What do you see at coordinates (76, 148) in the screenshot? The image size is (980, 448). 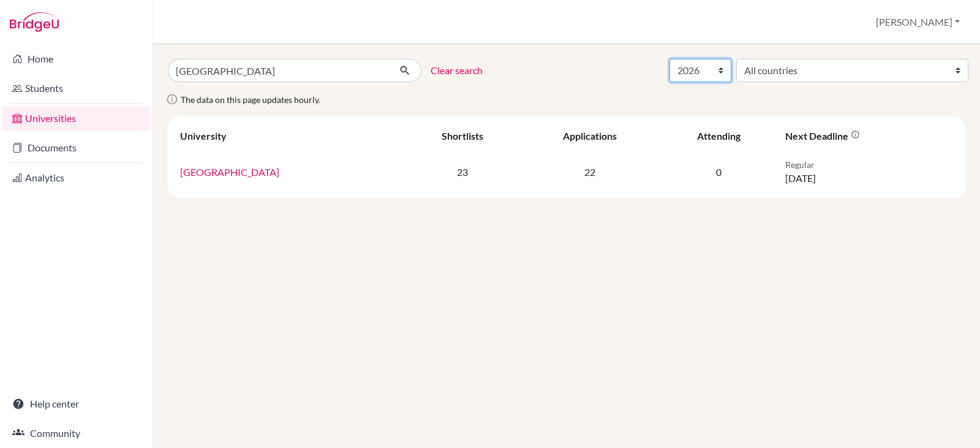 I see `a: Documents` at bounding box center [76, 148].